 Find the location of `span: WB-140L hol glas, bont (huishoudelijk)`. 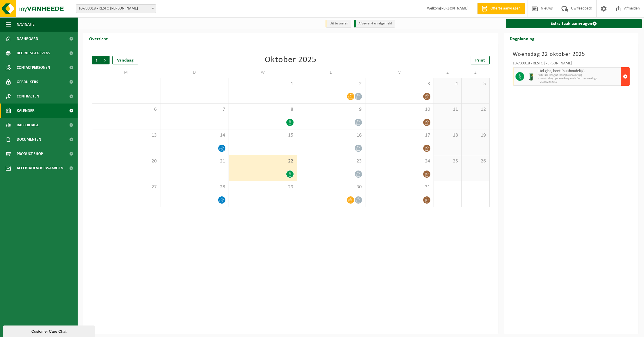

span: WB-140L hol glas, bont (huishoudelijk) is located at coordinates (579, 75).